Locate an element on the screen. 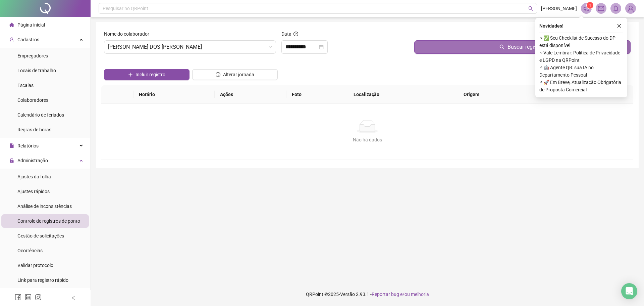  span: Empregadores is located at coordinates (32, 56).